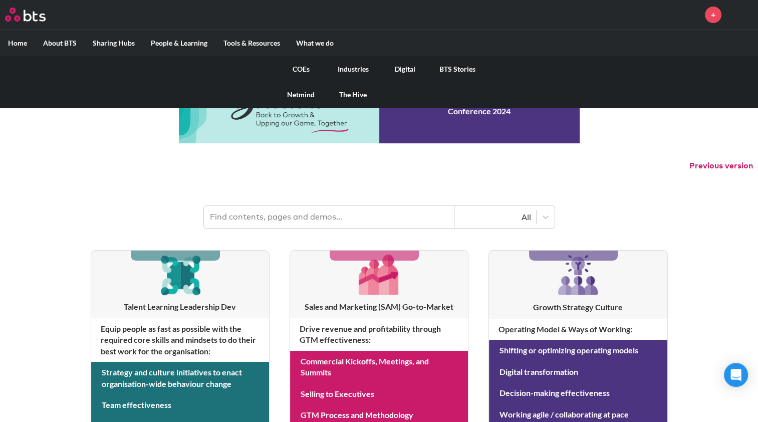 The width and height of the screenshot is (758, 422). Describe the element at coordinates (180, 339) in the screenshot. I see `h4: Equip people as fast as possible with the required core skills and mindsets to do their best work...` at that location.